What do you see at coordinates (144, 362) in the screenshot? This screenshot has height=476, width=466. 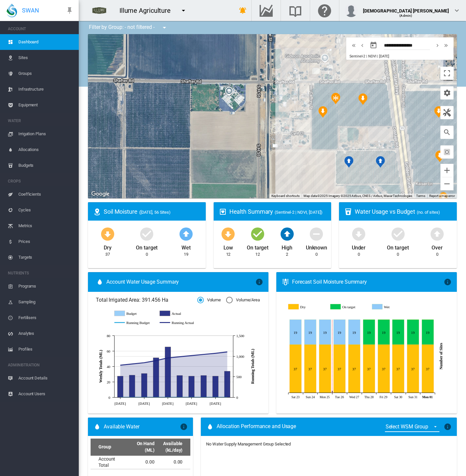 I see `circle: Running Actual Jul 7 842.81` at bounding box center [144, 362].